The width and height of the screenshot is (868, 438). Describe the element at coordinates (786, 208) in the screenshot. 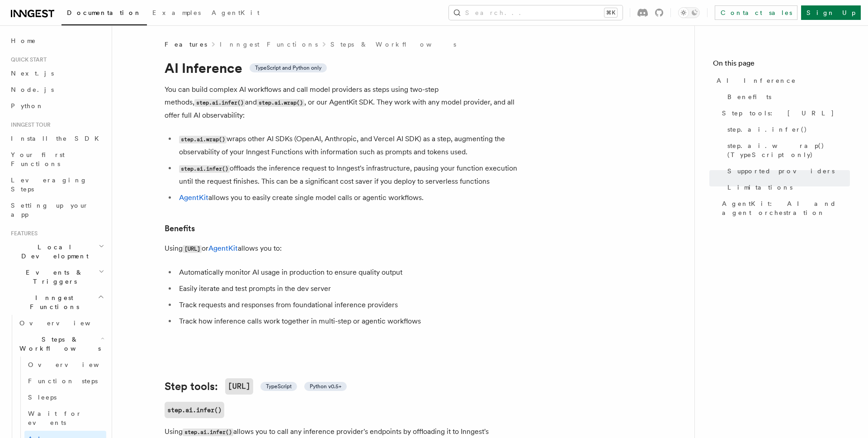

I see `span: AgentKit: AI and agent orchestration` at that location.